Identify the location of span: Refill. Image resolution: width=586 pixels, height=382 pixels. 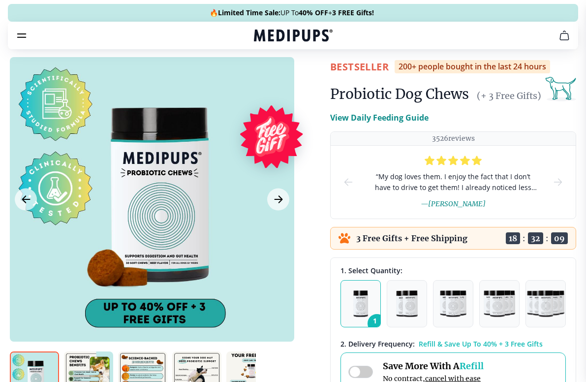
(471, 365).